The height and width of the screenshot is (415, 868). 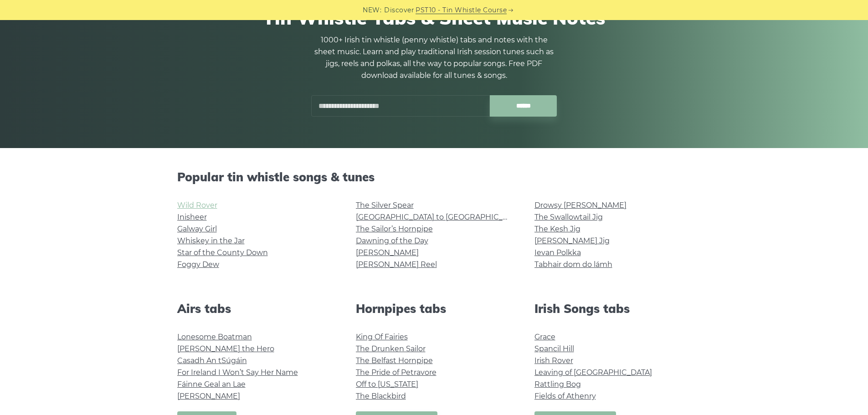 I want to click on a: Foggy Dew, so click(x=198, y=264).